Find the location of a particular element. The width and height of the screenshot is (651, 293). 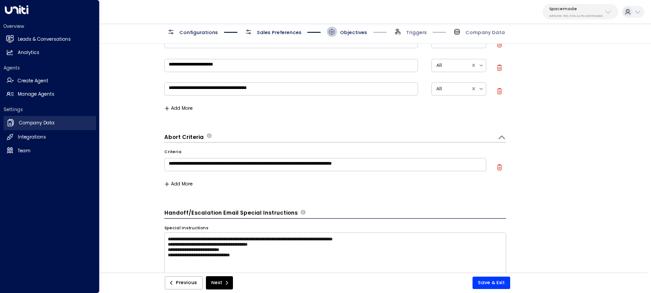

h2: Company Data is located at coordinates (37, 123).